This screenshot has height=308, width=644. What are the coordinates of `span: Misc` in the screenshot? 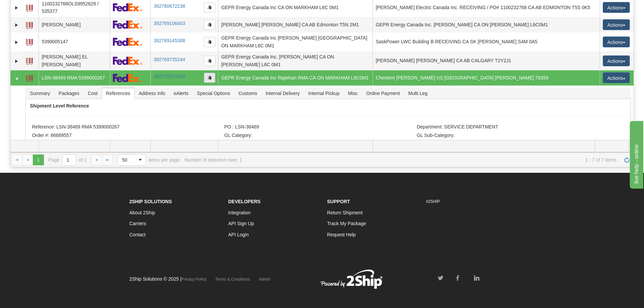 It's located at (353, 93).